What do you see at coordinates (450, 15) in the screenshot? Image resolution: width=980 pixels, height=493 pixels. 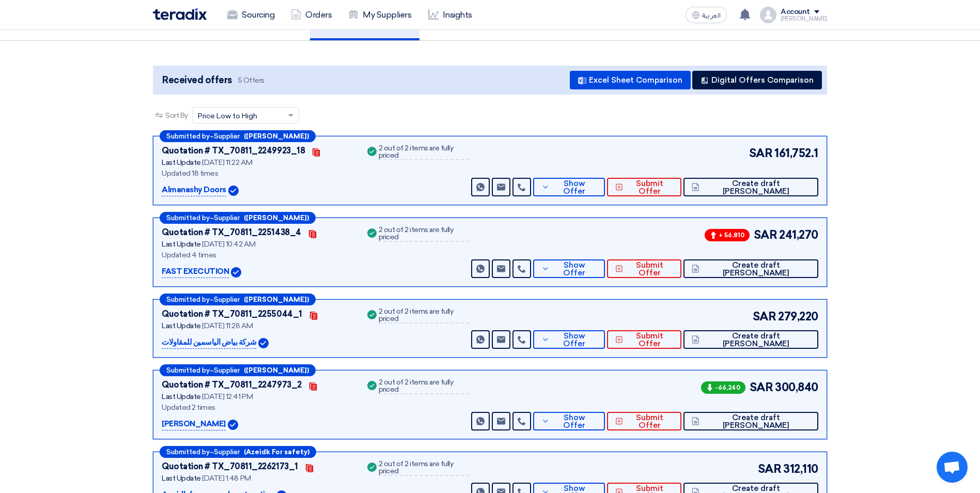 I see `a: Insights` at bounding box center [450, 15].